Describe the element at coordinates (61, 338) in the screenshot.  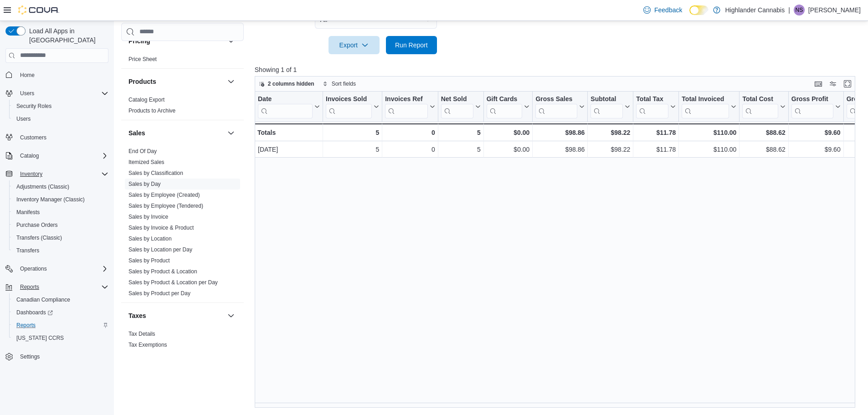
I see `span: Washington CCRS` at that location.